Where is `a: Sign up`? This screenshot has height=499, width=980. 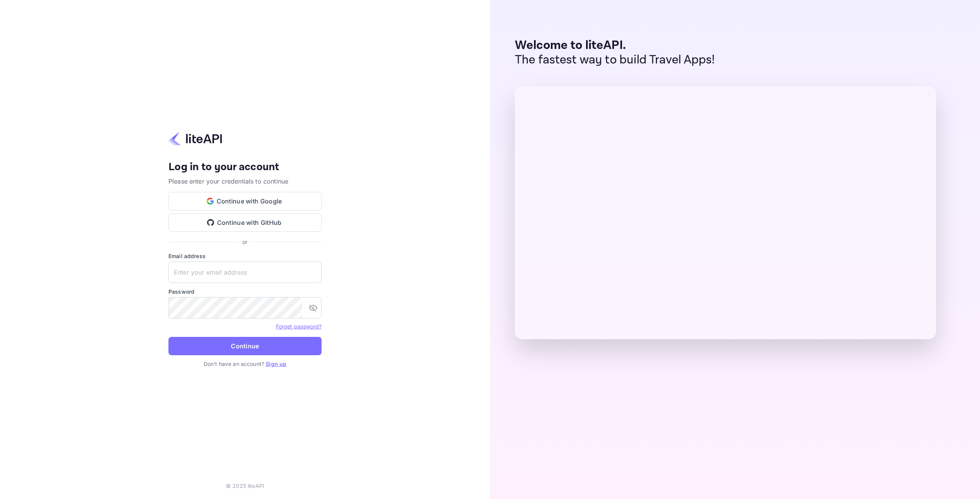 a: Sign up is located at coordinates (276, 363).